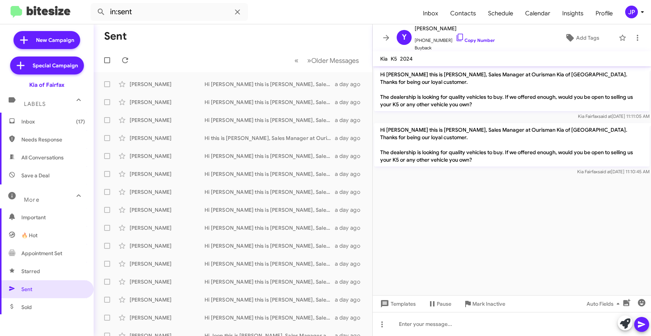 The width and height of the screenshot is (651, 336). Describe the element at coordinates (47, 85) in the screenshot. I see `div: Kia of Fairfax` at that location.